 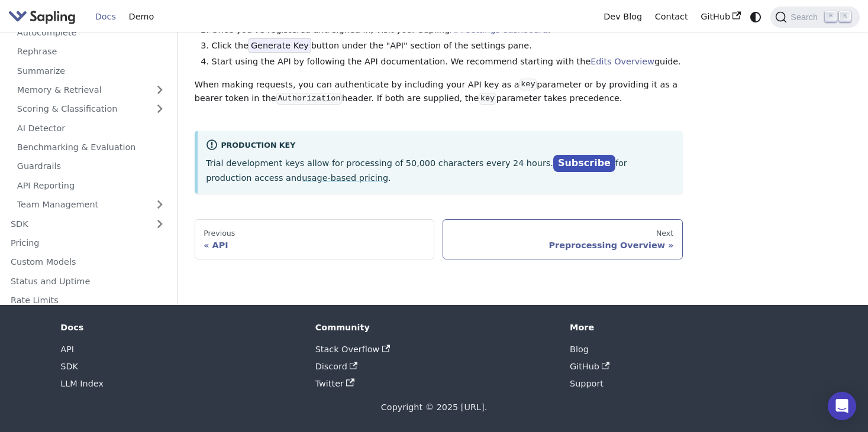 I want to click on a: Support, so click(x=586, y=384).